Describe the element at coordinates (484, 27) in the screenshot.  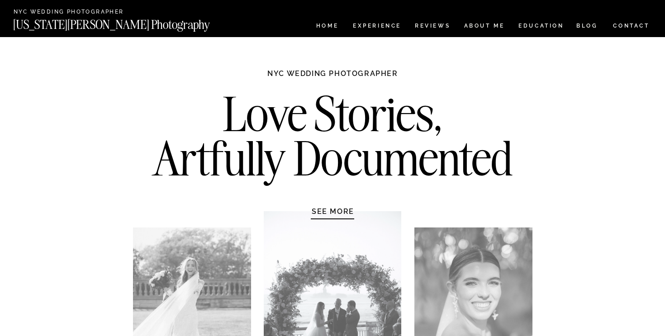
I see `nav: ABOUT ME` at that location.